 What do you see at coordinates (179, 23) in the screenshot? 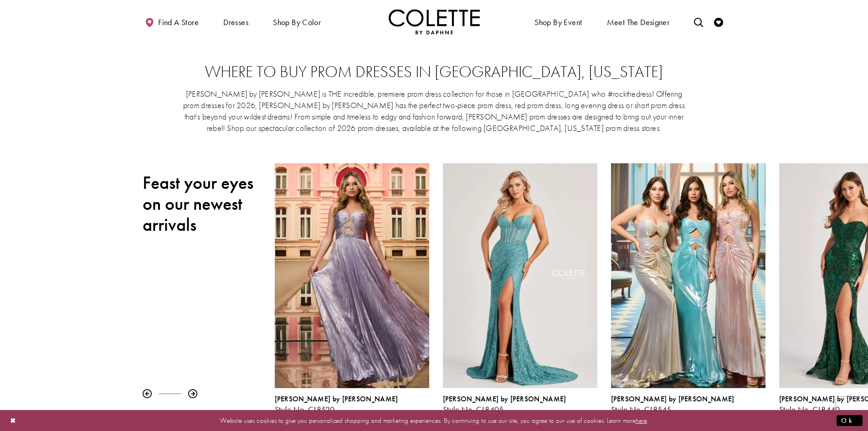
I see `span: Find a store` at bounding box center [179, 23].